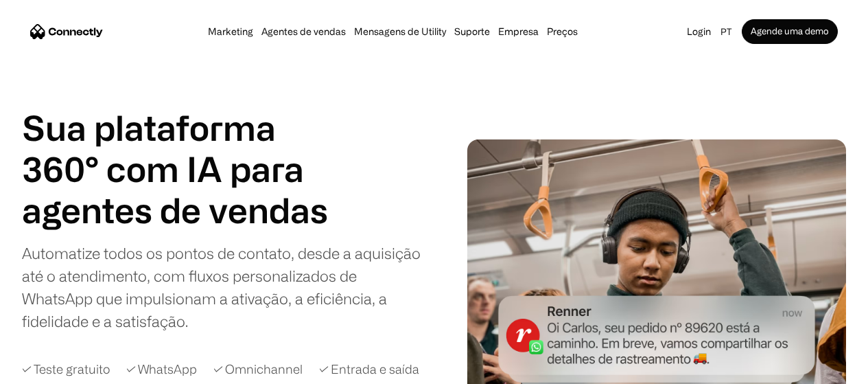  What do you see at coordinates (790, 31) in the screenshot?
I see `a: Agende uma demo` at bounding box center [790, 31].